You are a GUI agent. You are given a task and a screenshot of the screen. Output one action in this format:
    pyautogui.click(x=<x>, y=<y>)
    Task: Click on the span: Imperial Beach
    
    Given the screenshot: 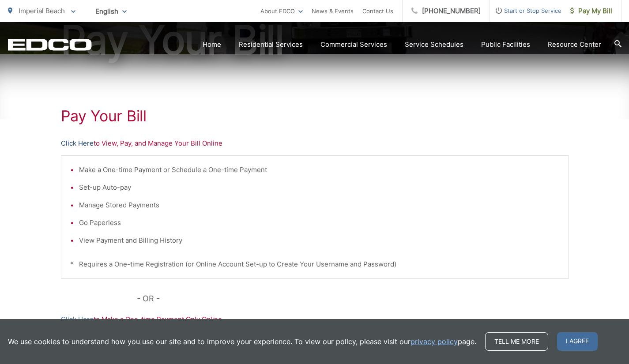 What is the action you would take?
    pyautogui.click(x=41, y=10)
    